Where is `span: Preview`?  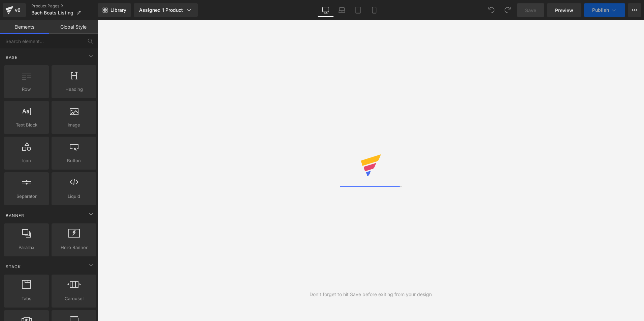
span: Preview is located at coordinates (564, 10).